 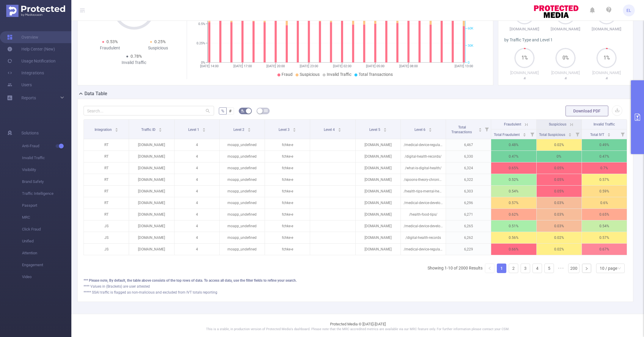 What do you see at coordinates (513, 124) in the screenshot?
I see `span: Fraudulent` at bounding box center [513, 124].